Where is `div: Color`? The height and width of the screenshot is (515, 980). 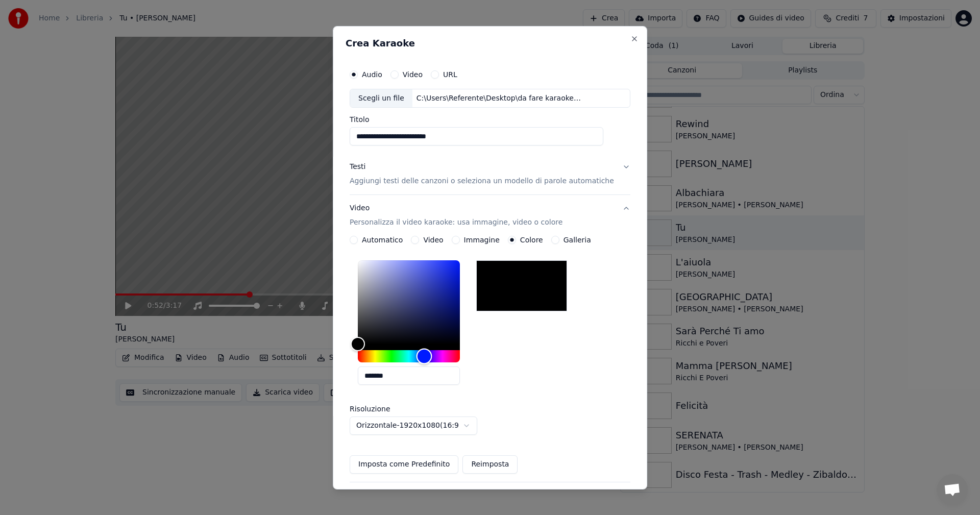
div: Color is located at coordinates (409, 302).